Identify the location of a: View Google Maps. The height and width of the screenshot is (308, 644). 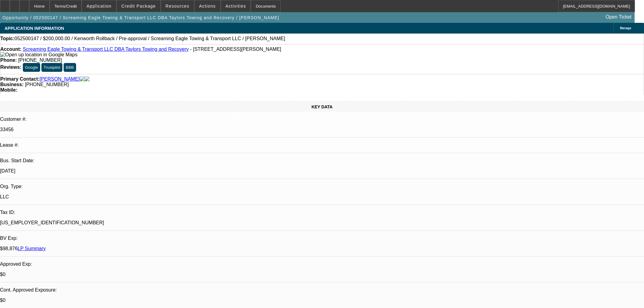
(39, 54).